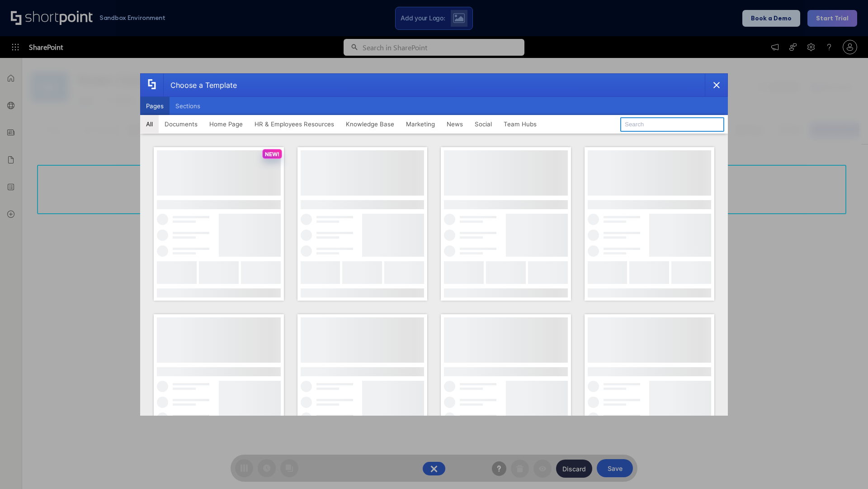 The height and width of the screenshot is (489, 868). I want to click on button: Documents, so click(181, 124).